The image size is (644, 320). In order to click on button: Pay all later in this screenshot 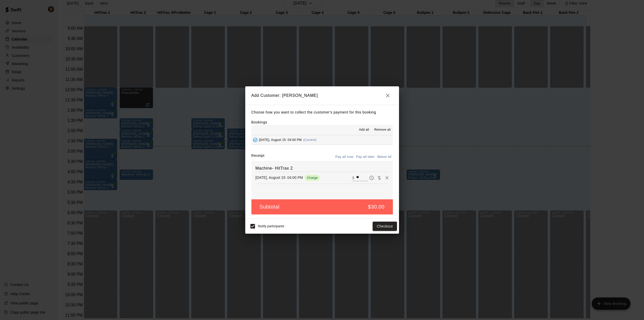, I will do `click(365, 157)`.